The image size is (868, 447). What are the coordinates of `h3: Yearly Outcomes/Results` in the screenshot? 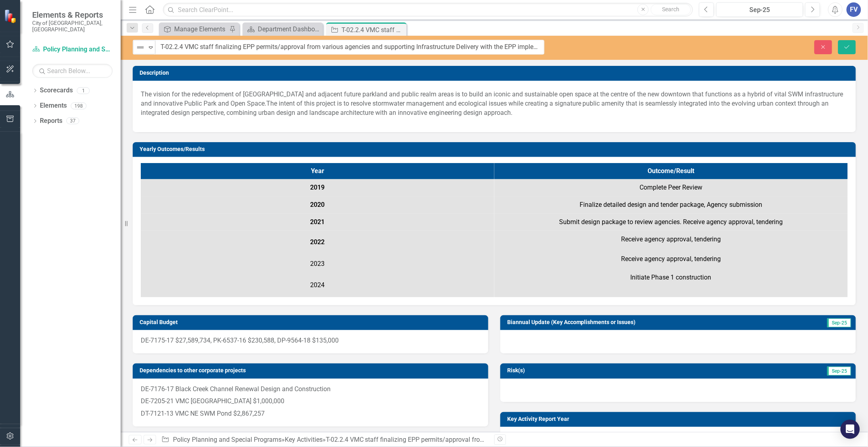 It's located at (496, 149).